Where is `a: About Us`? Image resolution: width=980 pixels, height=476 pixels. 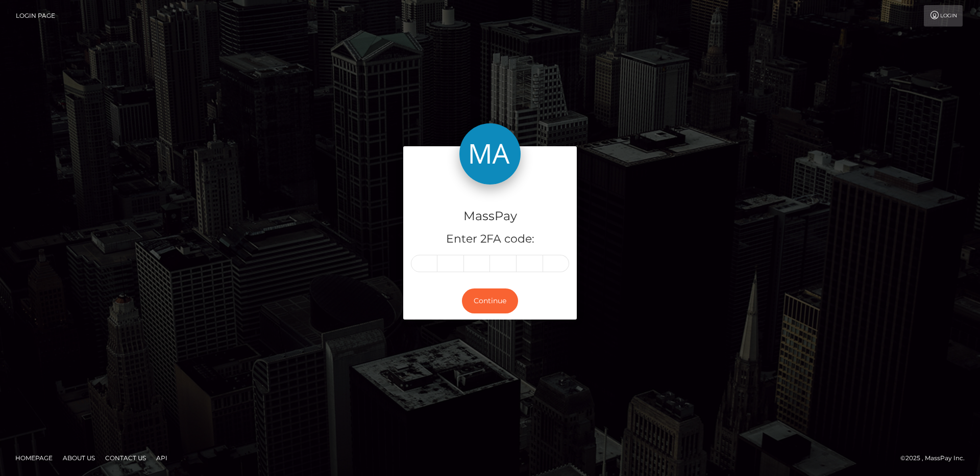 a: About Us is located at coordinates (78, 458).